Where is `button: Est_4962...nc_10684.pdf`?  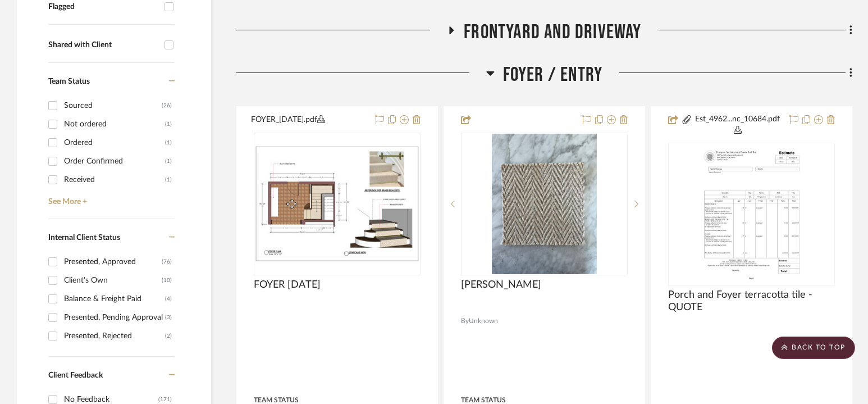 button: Est_4962...nc_10684.pdf is located at coordinates (738, 125).